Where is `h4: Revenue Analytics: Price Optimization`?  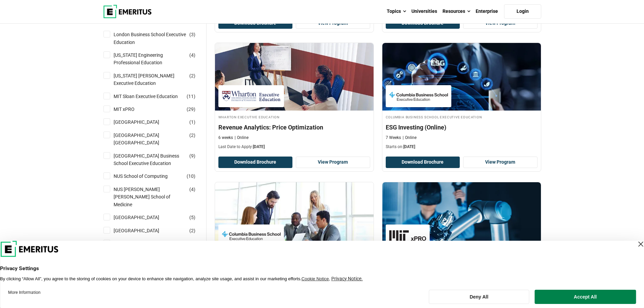
h4: Revenue Analytics: Price Optimization is located at coordinates (294, 127).